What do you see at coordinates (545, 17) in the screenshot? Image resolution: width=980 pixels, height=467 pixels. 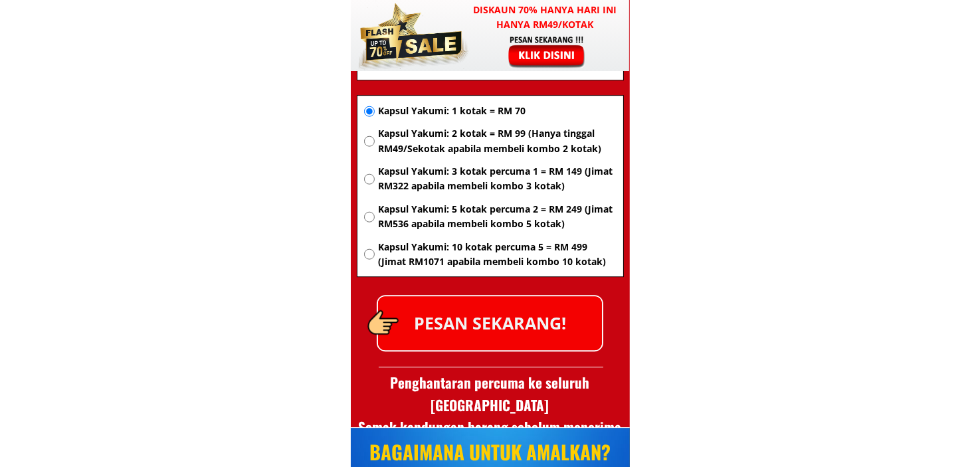 I see `h3: Diskaun 70% hanya hari ini hanya RM49/kotak` at bounding box center [545, 17].